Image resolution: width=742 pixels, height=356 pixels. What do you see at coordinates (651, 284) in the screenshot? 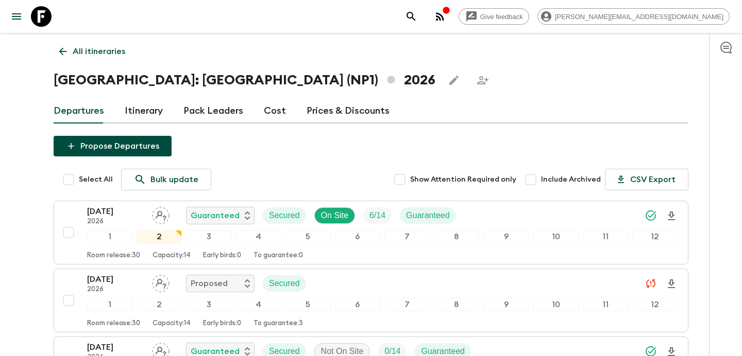
I see `svg: Unable to sync - Check prices and secured` at bounding box center [651, 284].